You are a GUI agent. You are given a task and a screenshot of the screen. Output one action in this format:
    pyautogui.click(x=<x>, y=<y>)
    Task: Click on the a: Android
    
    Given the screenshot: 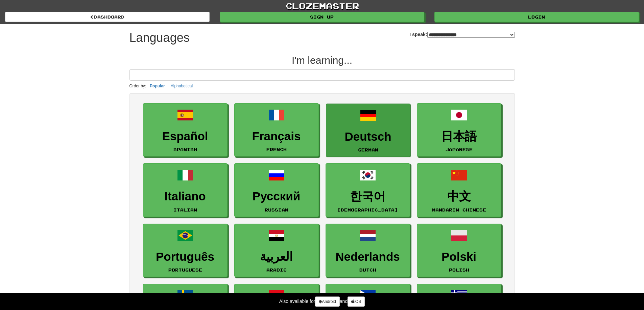 What is the action you would take?
    pyautogui.click(x=327, y=302)
    